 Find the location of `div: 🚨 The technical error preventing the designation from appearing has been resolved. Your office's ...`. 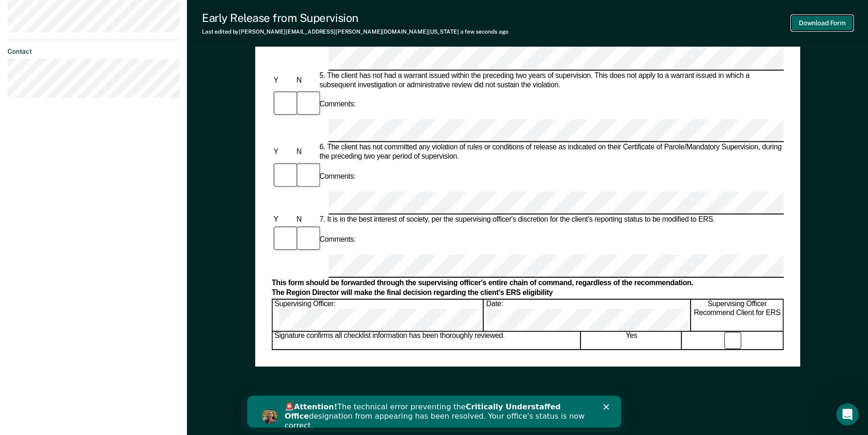

div: 🚨 The technical error preventing the designation from appearing has been resolved. Your office's ... is located at coordinates (191, 21).